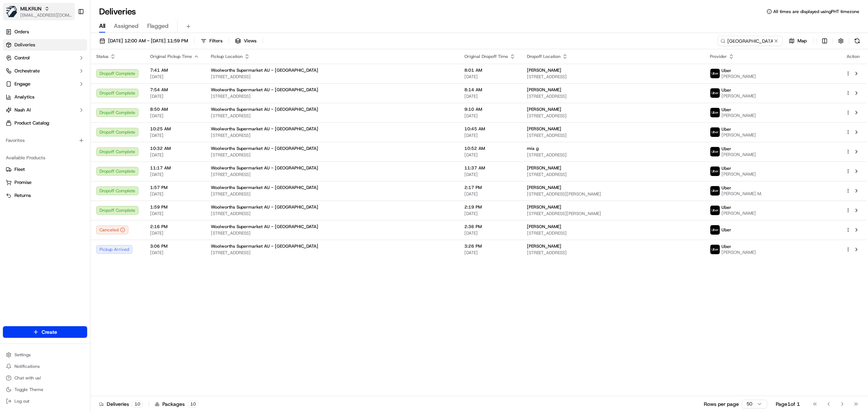 Image resolution: width=868 pixels, height=412 pixels. Describe the element at coordinates (721, 404) in the screenshot. I see `p: Rows per page` at that location.